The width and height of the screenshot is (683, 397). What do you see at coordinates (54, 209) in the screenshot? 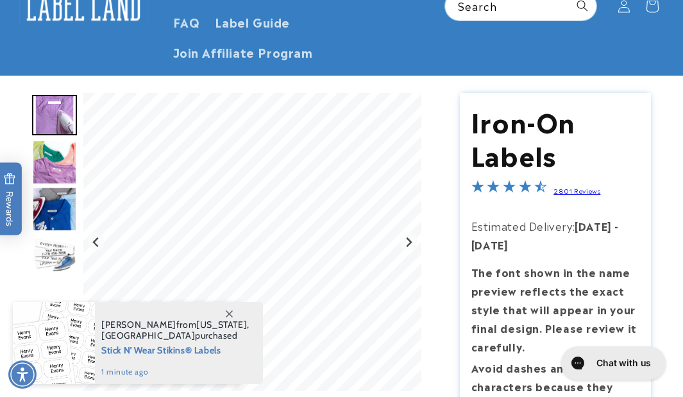
I see `img: Iron on name labels ironed to shirt collar` at bounding box center [54, 209].